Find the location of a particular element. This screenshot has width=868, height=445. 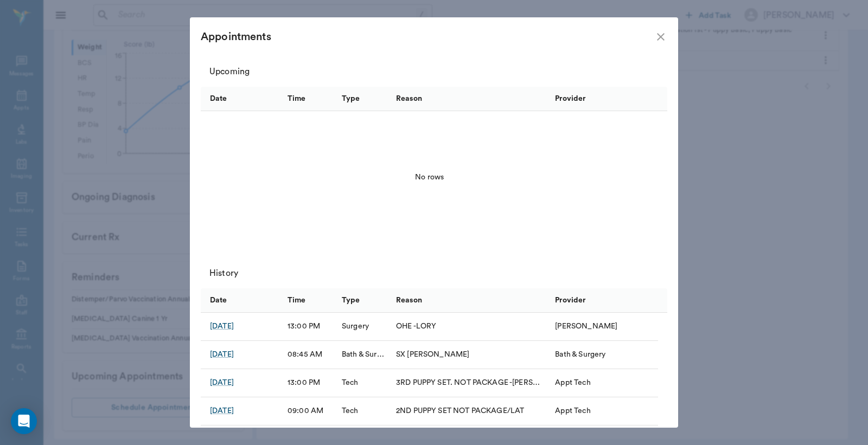

div: Open Intercom Messenger is located at coordinates (24, 422).